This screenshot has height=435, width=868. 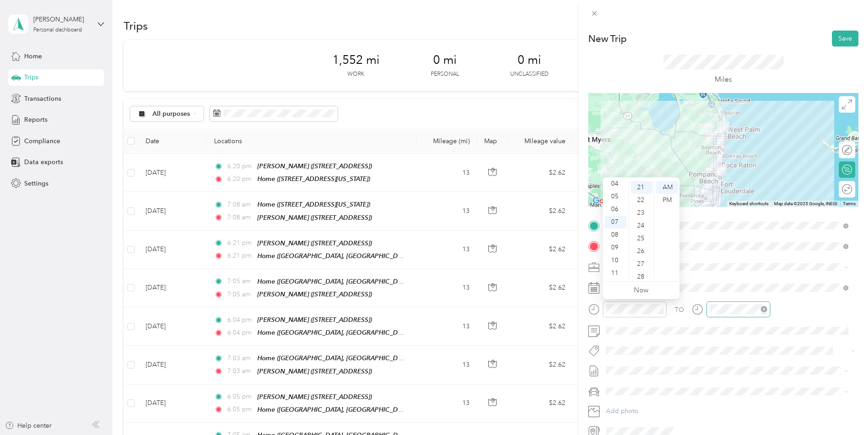 I want to click on div: 06, so click(x=615, y=209).